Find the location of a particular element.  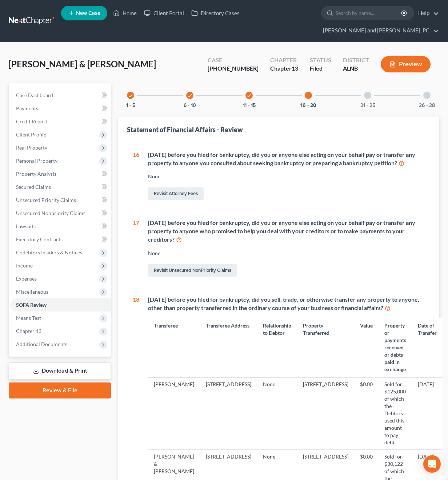

a: Help is located at coordinates (427, 13).